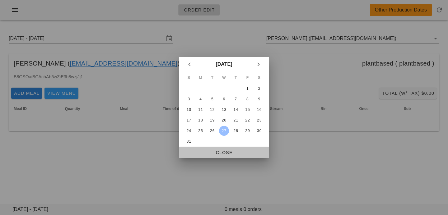  Describe the element at coordinates (247, 110) in the screenshot. I see `button: 15` at that location.